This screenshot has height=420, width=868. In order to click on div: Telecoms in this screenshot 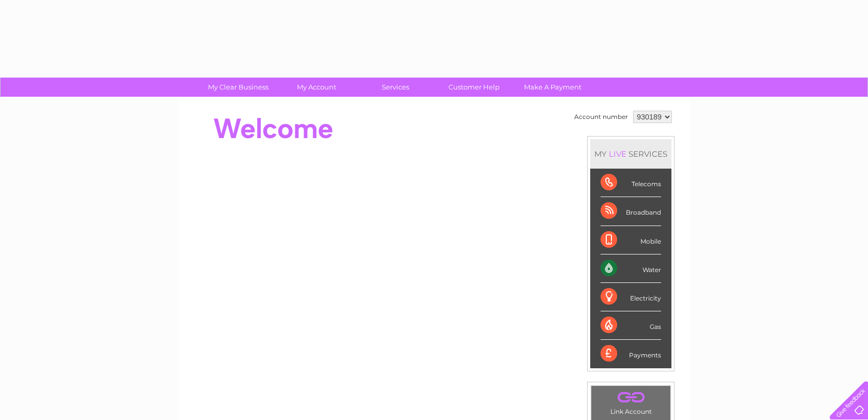, I will do `click(631, 182)`.